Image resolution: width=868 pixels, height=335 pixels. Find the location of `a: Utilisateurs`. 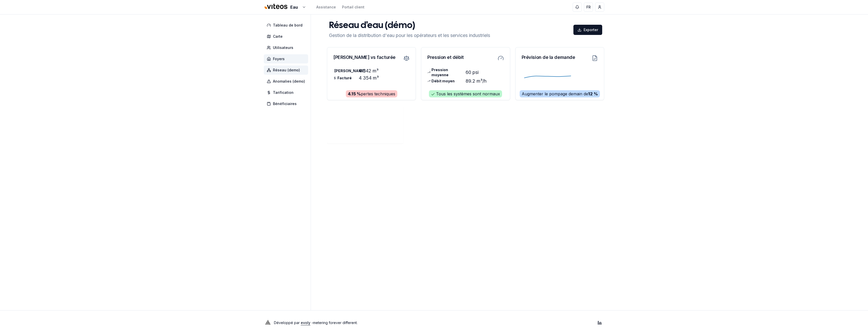

a: Utilisateurs is located at coordinates (287, 47).